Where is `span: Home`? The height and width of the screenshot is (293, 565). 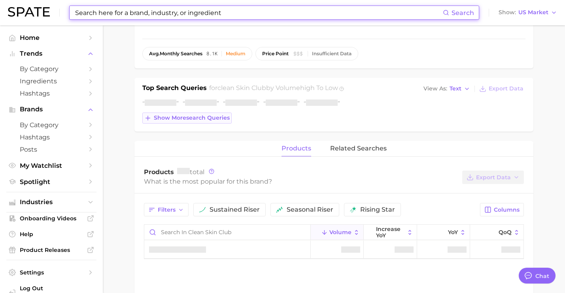
span: Home is located at coordinates (51, 38).